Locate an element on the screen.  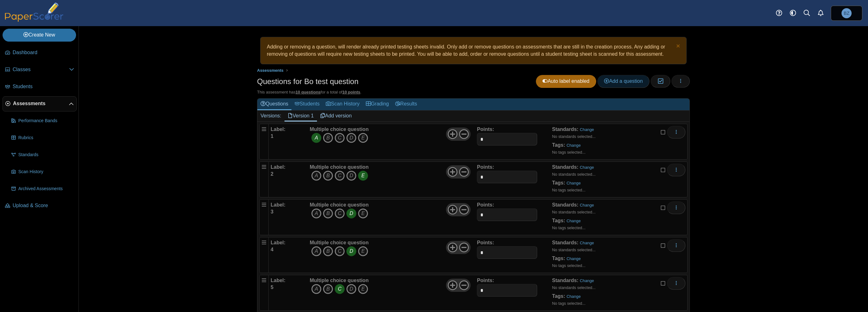
a: Results is located at coordinates (406, 104).